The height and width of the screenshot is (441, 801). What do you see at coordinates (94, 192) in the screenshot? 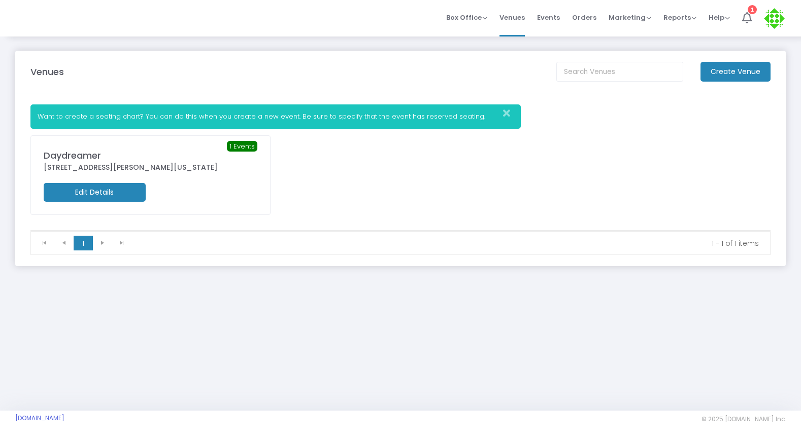
I see `m-button: Edit Details` at bounding box center [94, 192].